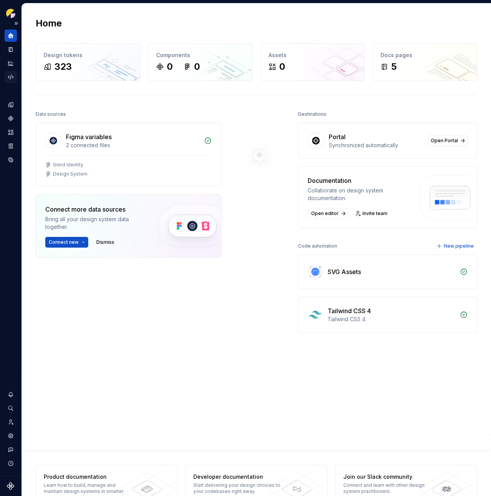 This screenshot has width=491, height=496. What do you see at coordinates (70, 174) in the screenshot?
I see `div: Design System` at bounding box center [70, 174].